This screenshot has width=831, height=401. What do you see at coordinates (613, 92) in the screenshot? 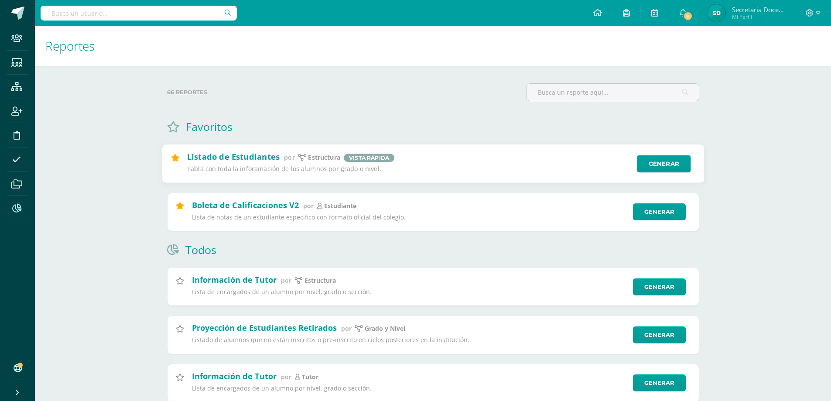
I see `input: Busca un reporte aquí...` at bounding box center [613, 92].